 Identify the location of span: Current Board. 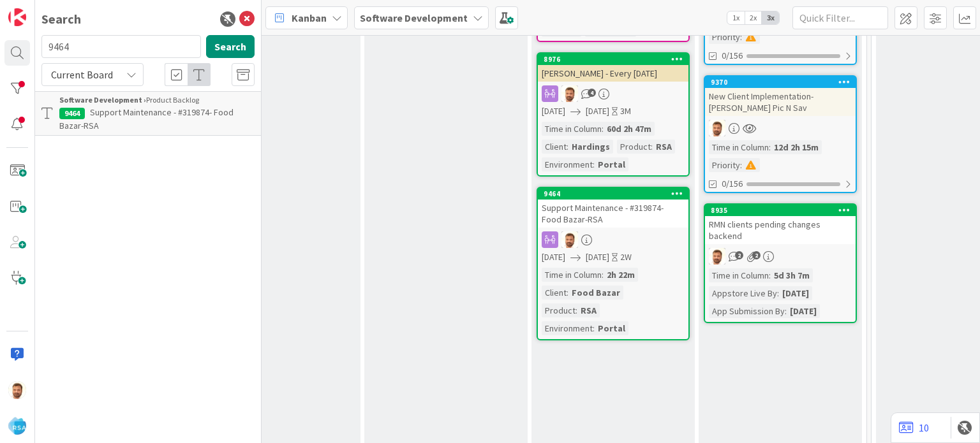
(82, 75).